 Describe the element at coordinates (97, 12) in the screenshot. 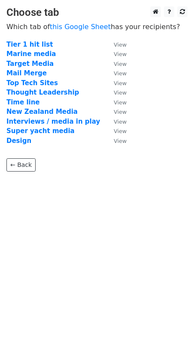

I see `h3: Choose tab` at that location.